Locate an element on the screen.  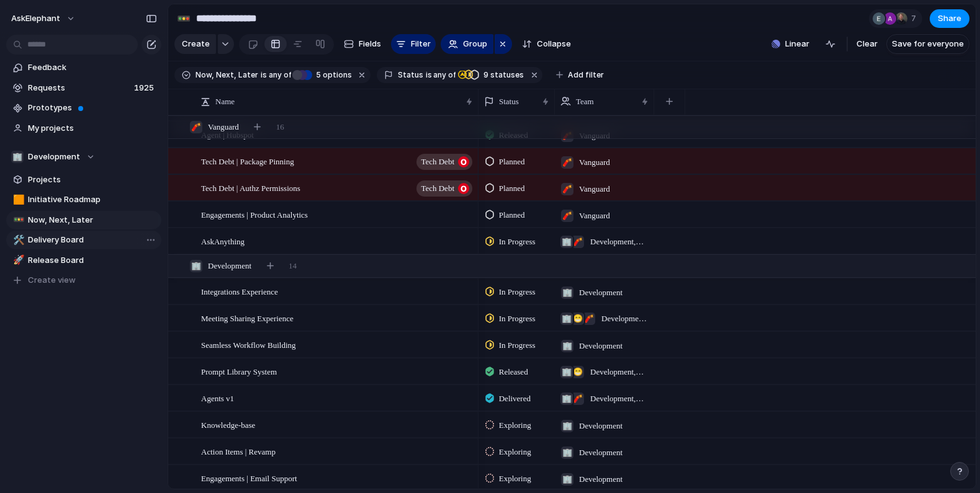
span: Integrations Experience is located at coordinates (240, 291).